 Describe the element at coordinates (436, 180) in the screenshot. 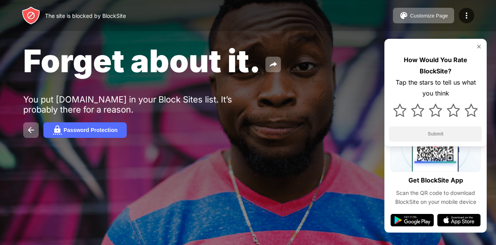

I see `div: Get BlockSite App` at that location.